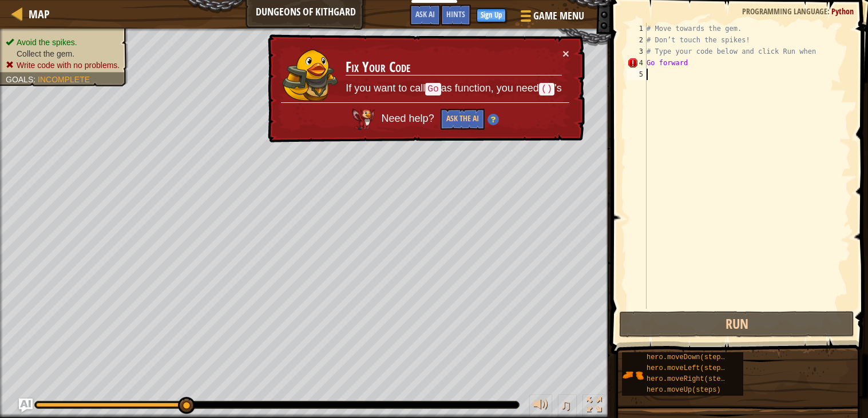 Image resolution: width=868 pixels, height=418 pixels. Describe the element at coordinates (63, 65) in the screenshot. I see `li: Write code with no problems.` at that location.